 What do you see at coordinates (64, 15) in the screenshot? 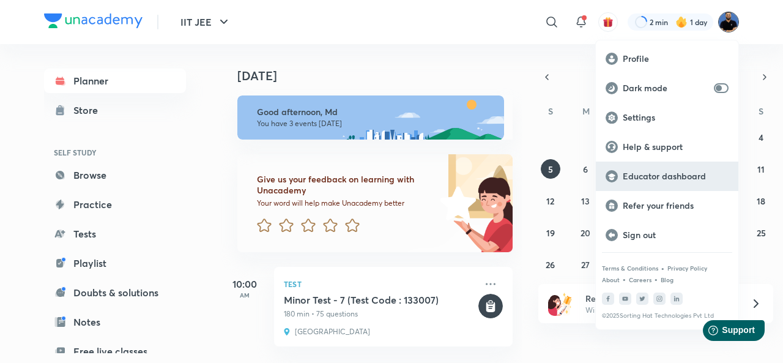
I see `span: Support` at bounding box center [64, 15].